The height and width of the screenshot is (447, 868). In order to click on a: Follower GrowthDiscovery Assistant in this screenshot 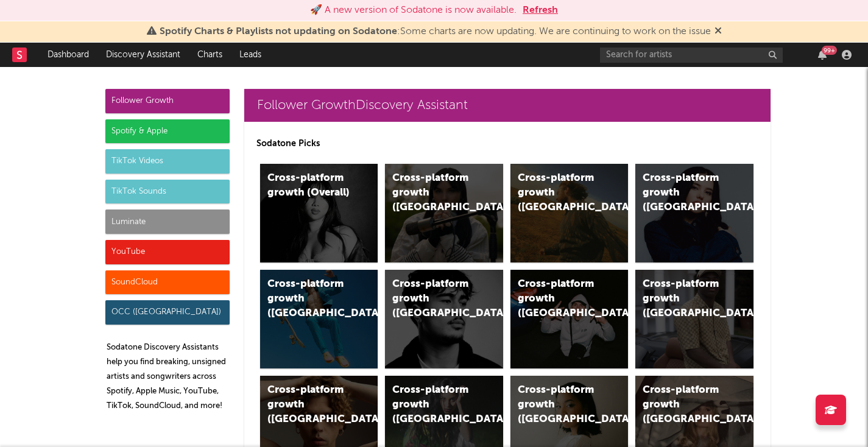, I will do `click(507, 105)`.